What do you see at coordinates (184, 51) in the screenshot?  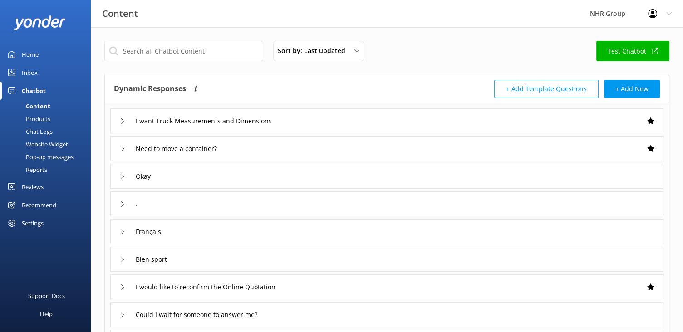 I see `input: Search all Chatbot Content` at bounding box center [184, 51].